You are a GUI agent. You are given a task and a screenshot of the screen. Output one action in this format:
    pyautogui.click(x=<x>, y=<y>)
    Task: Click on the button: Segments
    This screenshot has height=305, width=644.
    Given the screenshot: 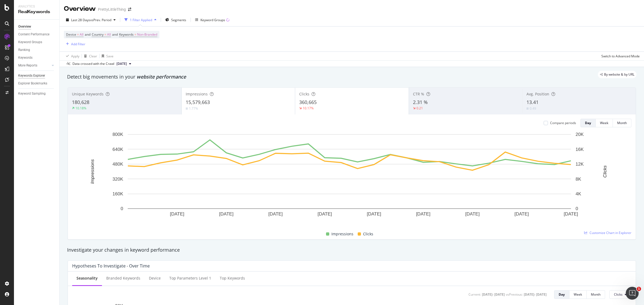 What is the action you would take?
    pyautogui.click(x=176, y=20)
    